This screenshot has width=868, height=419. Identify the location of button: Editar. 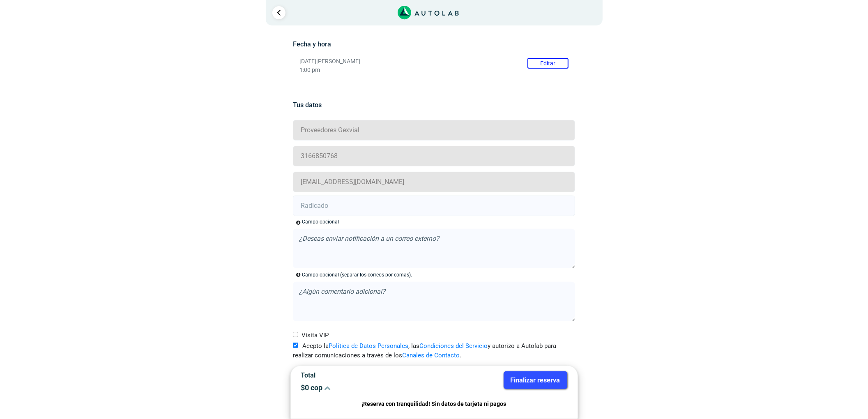
(548, 64).